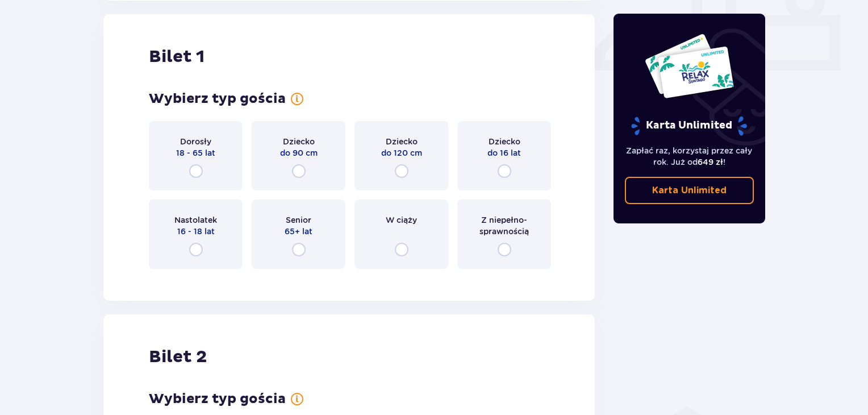 The image size is (868, 415). I want to click on span: Z niepełno­sprawnością, so click(504, 226).